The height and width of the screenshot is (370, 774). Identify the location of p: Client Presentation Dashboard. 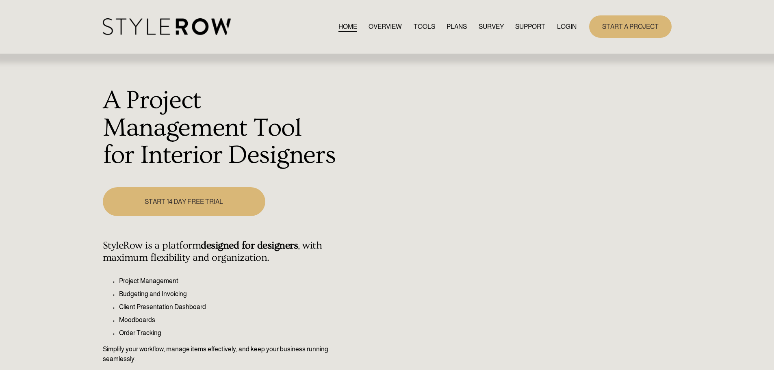
(228, 307).